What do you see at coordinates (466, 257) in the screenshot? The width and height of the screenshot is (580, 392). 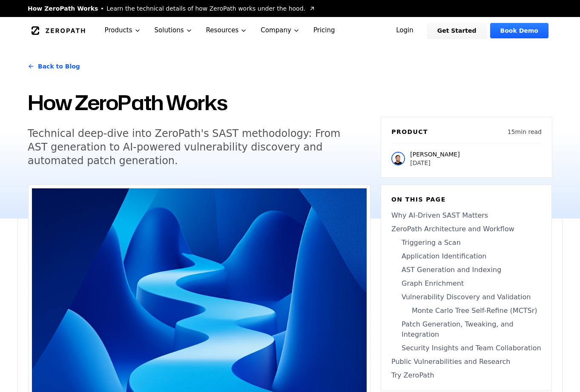 I see `a: Application Identification` at bounding box center [466, 257].